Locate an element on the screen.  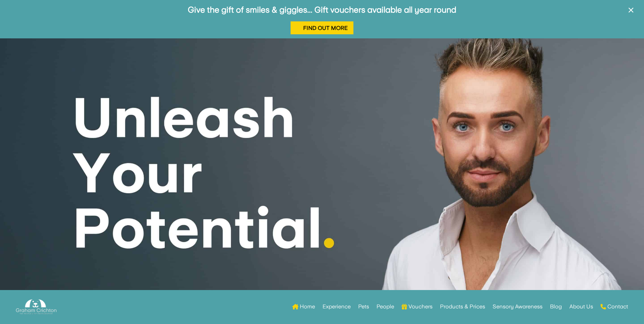
a: People is located at coordinates (385, 307).